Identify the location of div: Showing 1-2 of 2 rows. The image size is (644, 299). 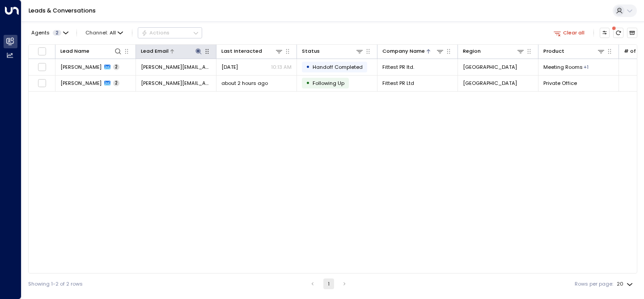
(55, 284).